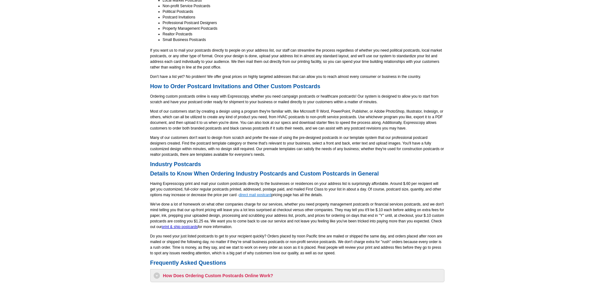 Image resolution: width=595 pixels, height=285 pixels. I want to click on h2: Industry Postcards, so click(297, 164).